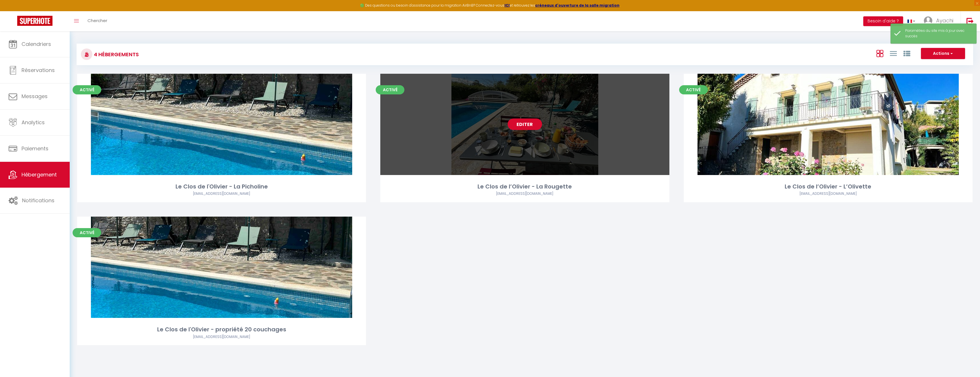 This screenshot has width=980, height=377. I want to click on a: Vue en Liste, so click(893, 53).